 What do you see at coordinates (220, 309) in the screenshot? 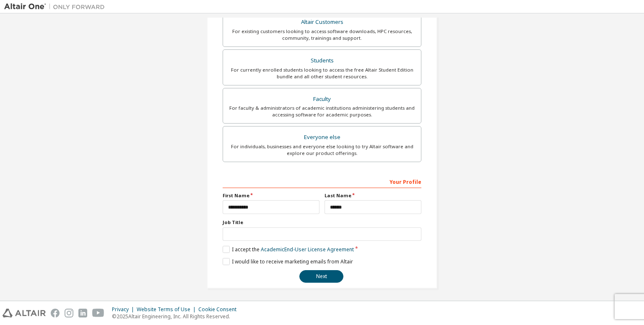
I see `div: Cookie Consent` at bounding box center [220, 309].